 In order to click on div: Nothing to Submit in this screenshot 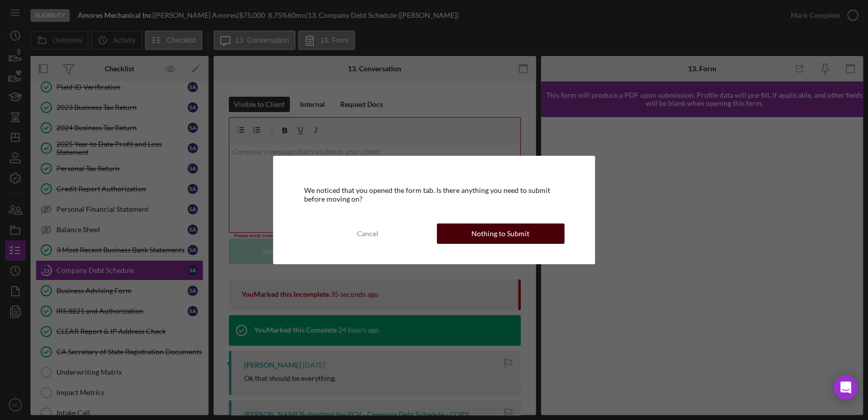, I will do `click(500, 233)`.